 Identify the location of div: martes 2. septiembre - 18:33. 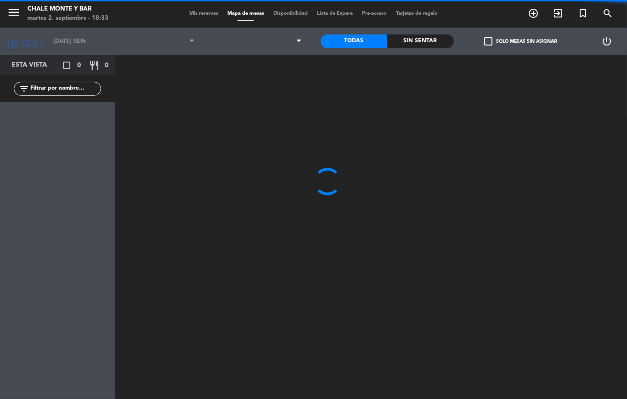
(68, 18).